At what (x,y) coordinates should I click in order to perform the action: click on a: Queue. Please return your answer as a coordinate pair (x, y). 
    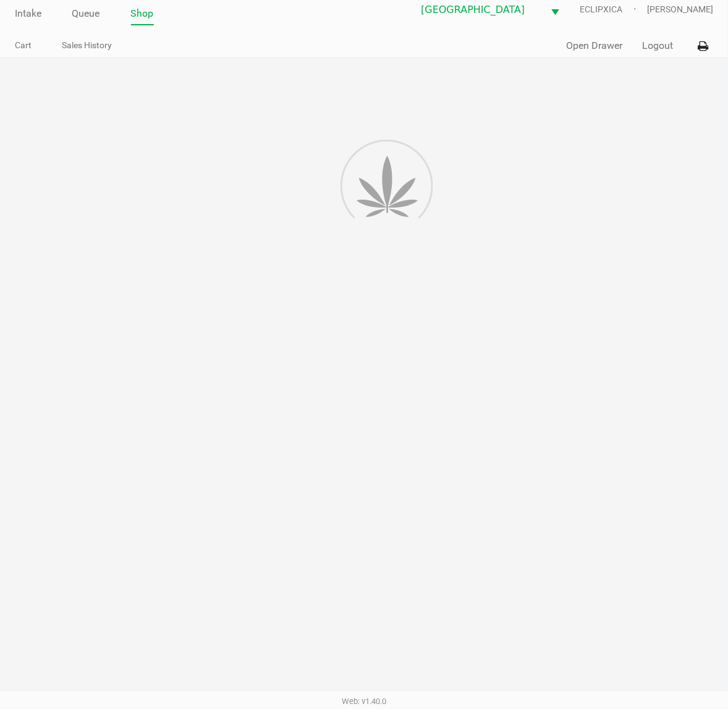
    Looking at the image, I should click on (86, 13).